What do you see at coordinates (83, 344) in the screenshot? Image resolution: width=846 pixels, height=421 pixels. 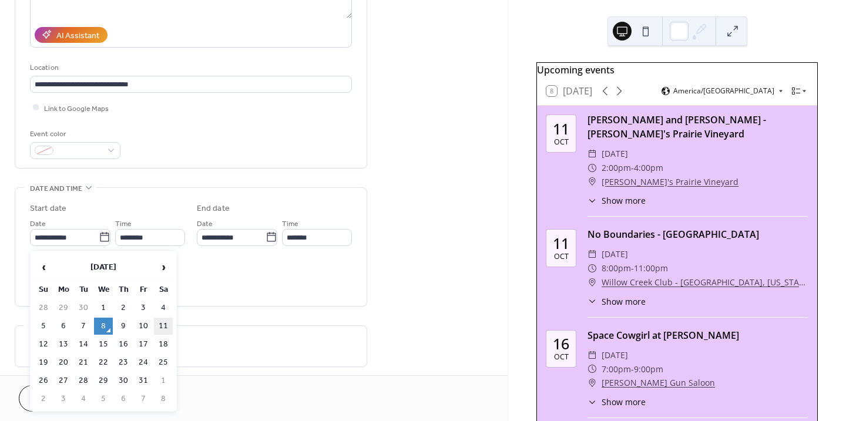 I see `td: 14` at bounding box center [83, 344].